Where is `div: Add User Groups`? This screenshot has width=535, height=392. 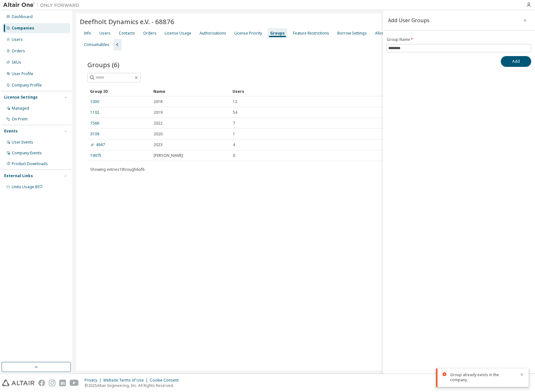 div: Add User Groups is located at coordinates (409, 20).